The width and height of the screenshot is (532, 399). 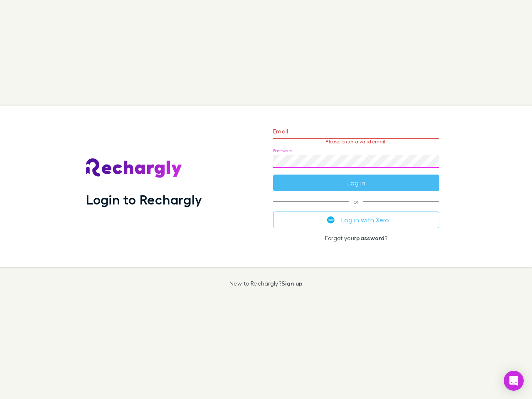 What do you see at coordinates (370, 238) in the screenshot?
I see `a: password` at bounding box center [370, 238].